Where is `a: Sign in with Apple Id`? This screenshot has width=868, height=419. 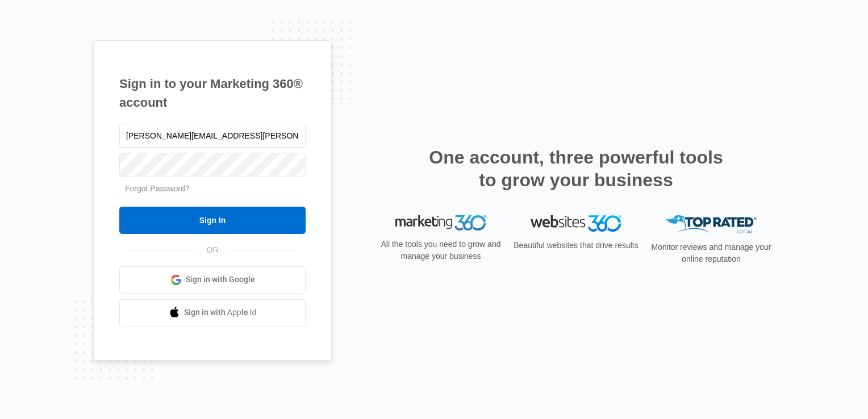
a: Sign in with Apple Id is located at coordinates (212, 313).